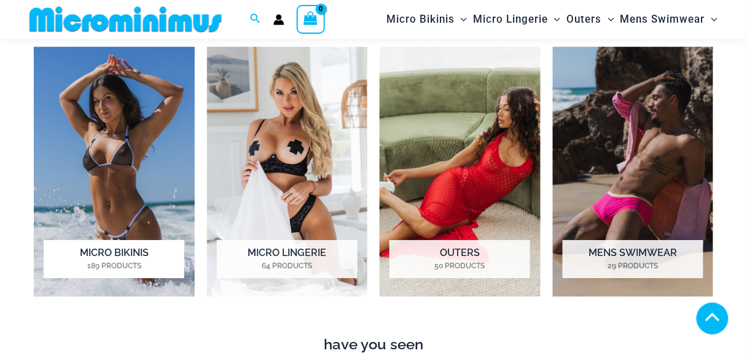  What do you see at coordinates (633, 266) in the screenshot?
I see `mark: 29 Products` at bounding box center [633, 266].